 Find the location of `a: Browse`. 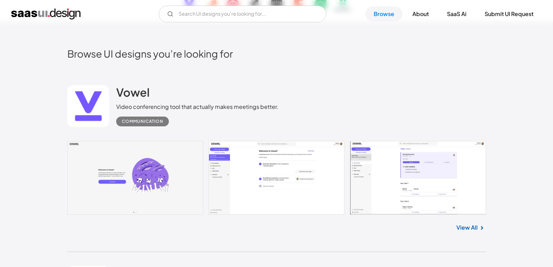

a: Browse is located at coordinates (384, 14).